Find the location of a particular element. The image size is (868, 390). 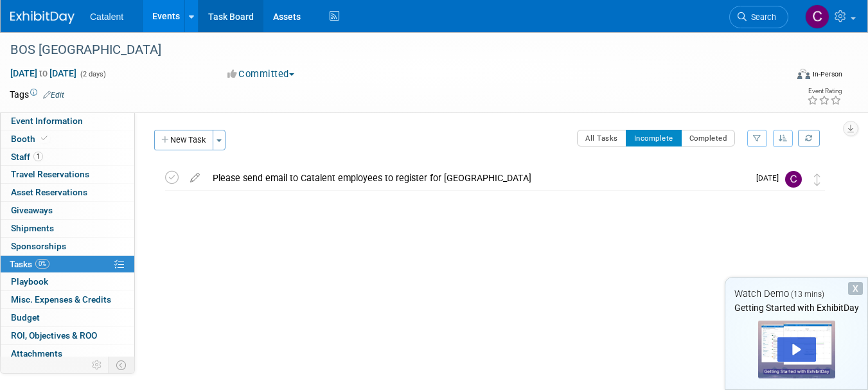

span: to is located at coordinates (43, 73).